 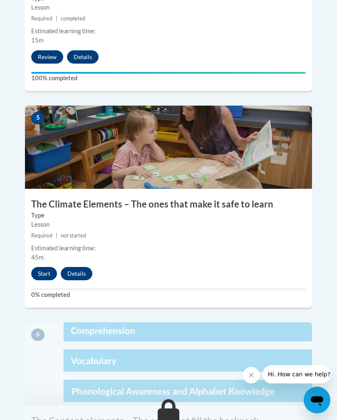 What do you see at coordinates (38, 118) in the screenshot?
I see `span: 5` at bounding box center [38, 118].